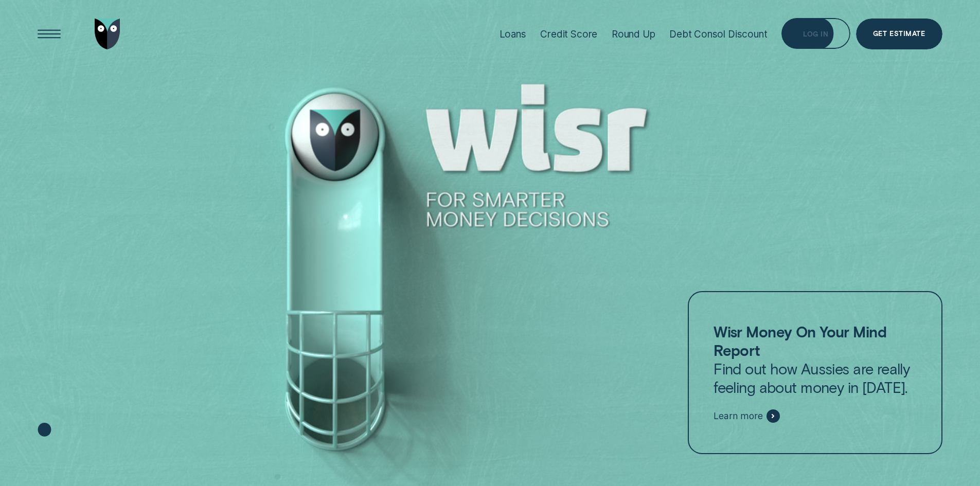  Describe the element at coordinates (513, 34) in the screenshot. I see `div: Loans` at that location.